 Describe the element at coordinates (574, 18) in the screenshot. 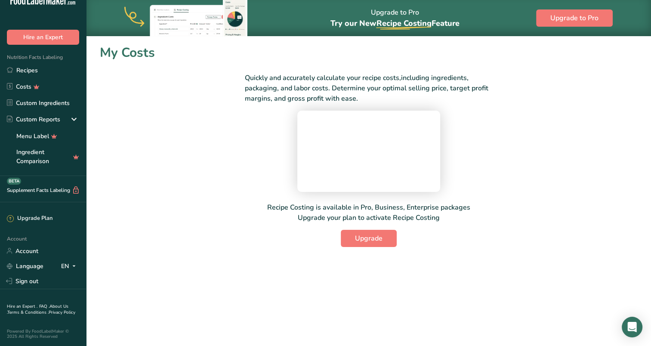

I see `button: Upgrade to Pro` at that location.